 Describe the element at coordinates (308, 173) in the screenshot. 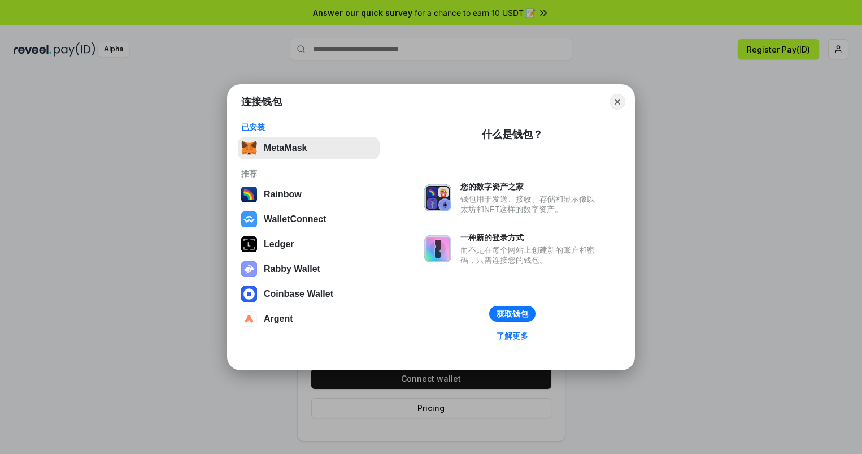

I see `div: 推荐` at that location.